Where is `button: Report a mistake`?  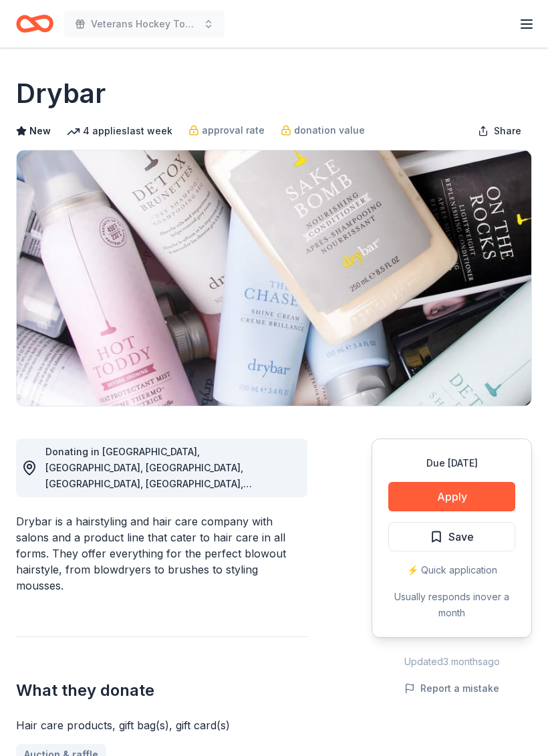
button: Report a mistake is located at coordinates (451, 689).